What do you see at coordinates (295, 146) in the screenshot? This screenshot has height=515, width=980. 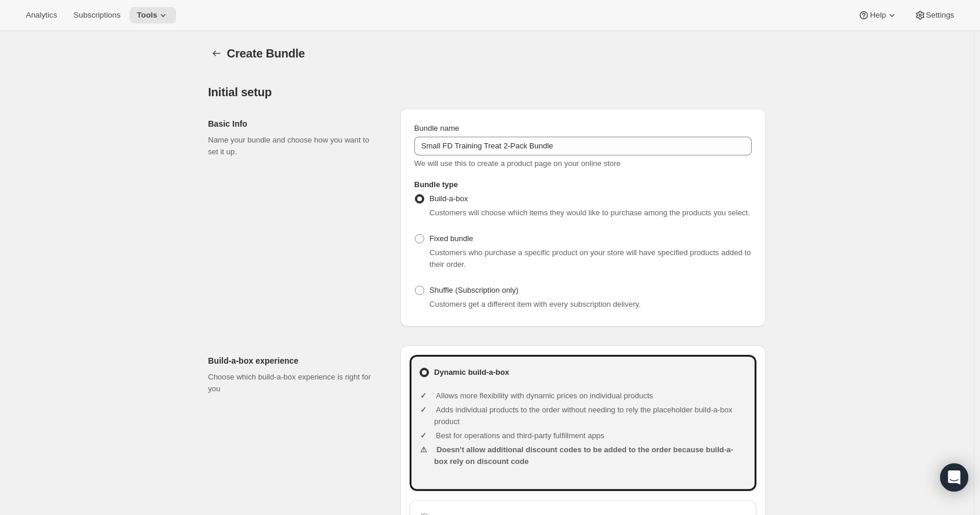 I see `p: Name your bundle and choose how you want to set it up.` at bounding box center [295, 146].